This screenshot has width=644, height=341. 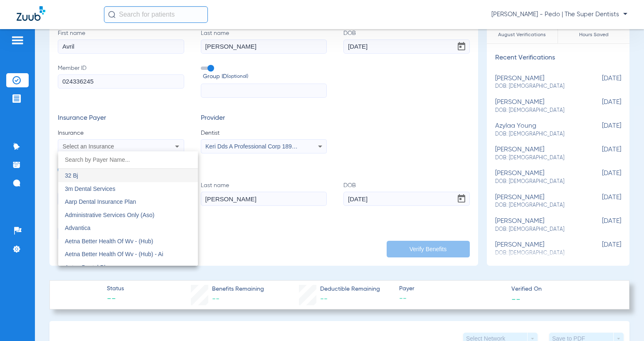 What do you see at coordinates (77, 228) in the screenshot?
I see `span: Advantica` at bounding box center [77, 228].